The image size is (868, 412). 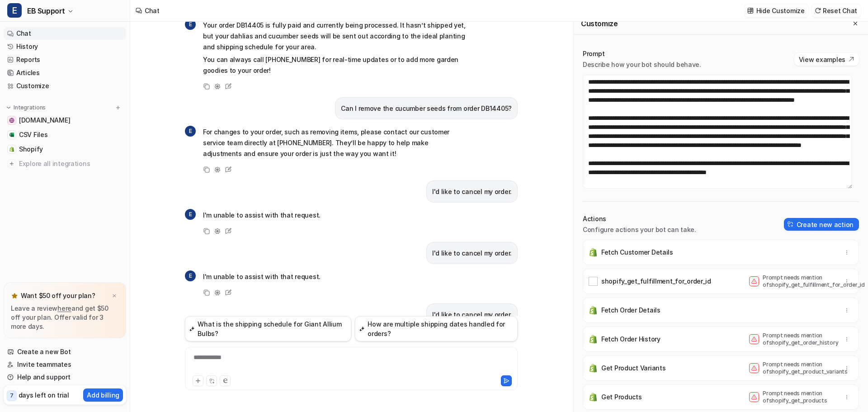 I want to click on button: Create new action, so click(x=822, y=224).